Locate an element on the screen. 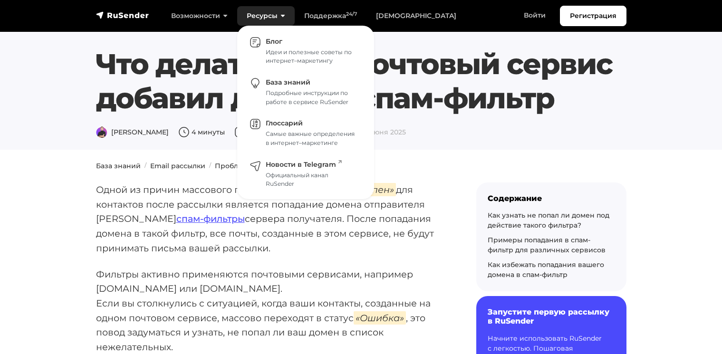 The width and height of the screenshot is (722, 354). a: Проблемы отправки рассылки is located at coordinates (270, 166).